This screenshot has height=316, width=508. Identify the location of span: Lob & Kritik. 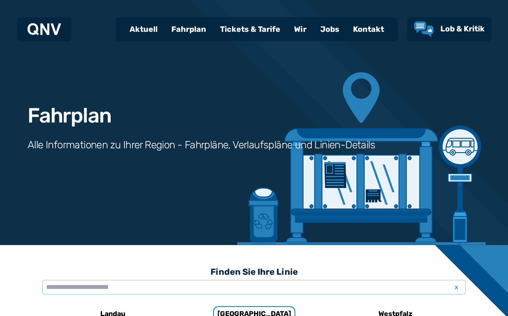
(462, 29).